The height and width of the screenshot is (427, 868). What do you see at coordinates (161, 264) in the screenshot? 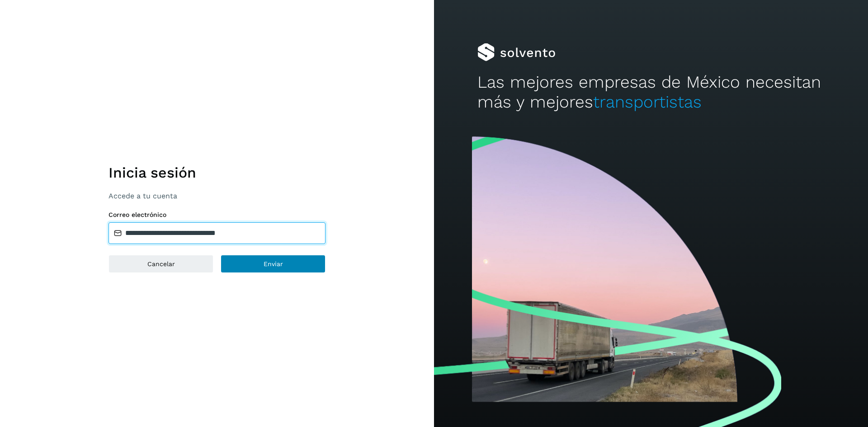
I see `span: Cancelar` at bounding box center [161, 264].